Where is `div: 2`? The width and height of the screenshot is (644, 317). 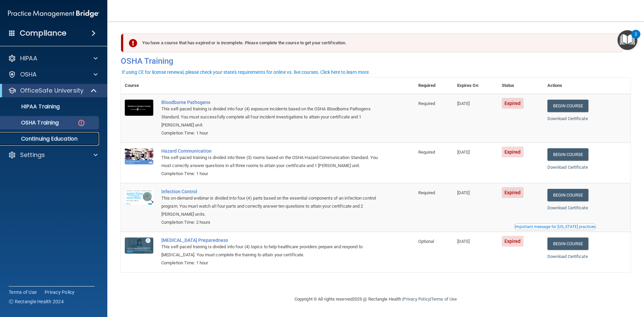
div: 2 is located at coordinates (636, 39).